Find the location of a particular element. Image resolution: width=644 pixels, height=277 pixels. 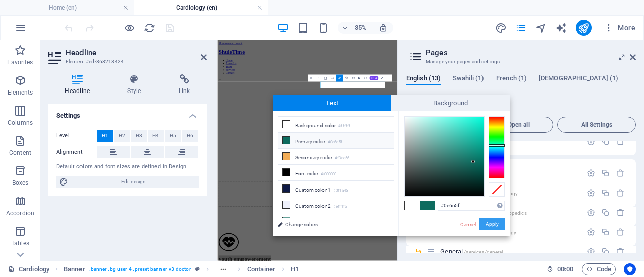

span: French (1) is located at coordinates (511, 79).